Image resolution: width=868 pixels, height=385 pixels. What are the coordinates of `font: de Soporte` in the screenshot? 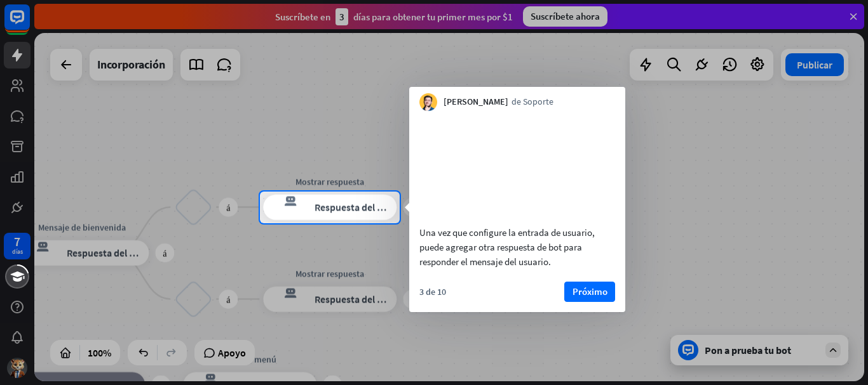 It's located at (532, 102).